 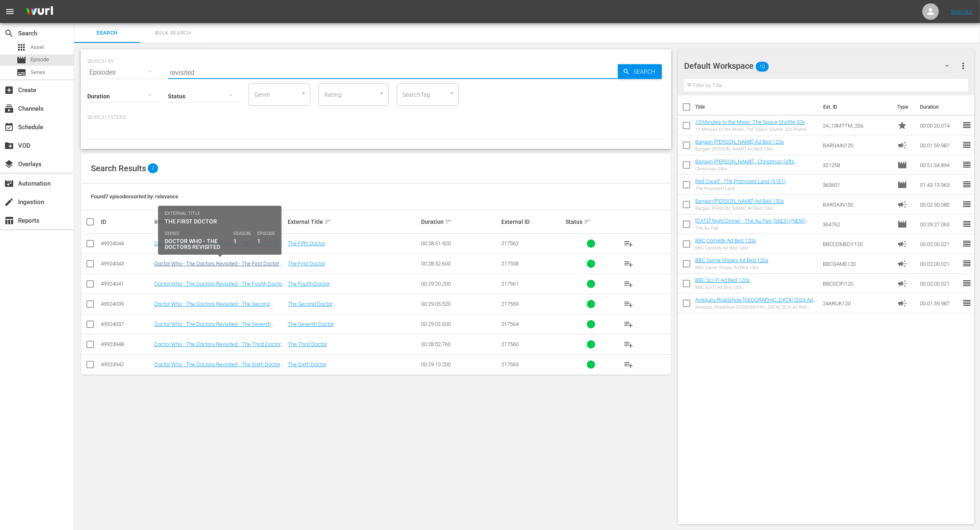 What do you see at coordinates (10, 11) in the screenshot?
I see `span: menu` at bounding box center [10, 11].